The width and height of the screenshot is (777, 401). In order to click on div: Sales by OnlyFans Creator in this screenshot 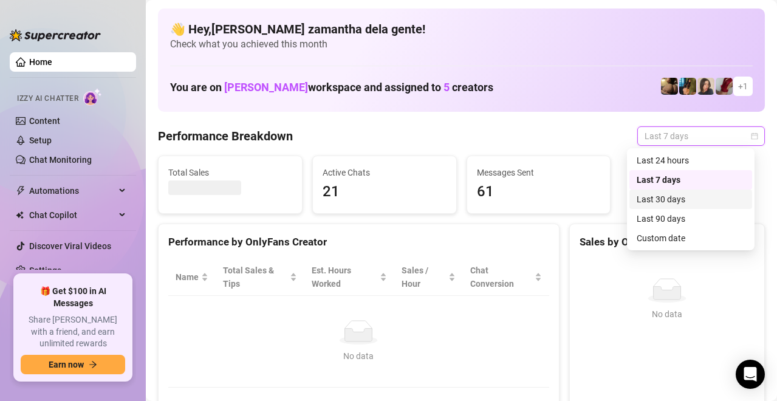, I will do `click(667, 242)`.